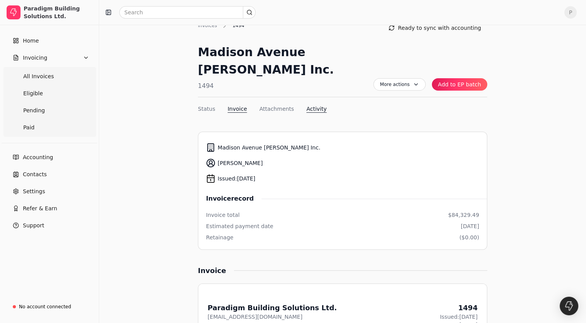  Describe the element at coordinates (570, 12) in the screenshot. I see `span: P` at that location.